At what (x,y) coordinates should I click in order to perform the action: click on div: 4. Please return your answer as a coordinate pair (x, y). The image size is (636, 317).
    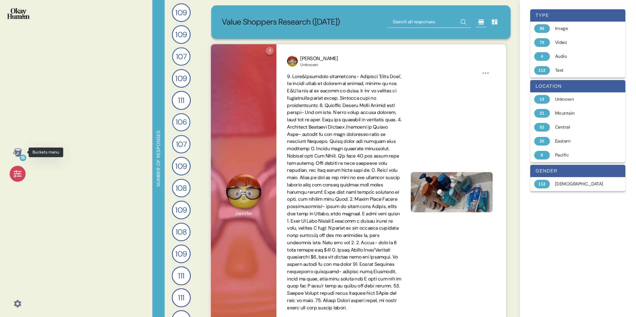
    Looking at the image, I should click on (542, 57).